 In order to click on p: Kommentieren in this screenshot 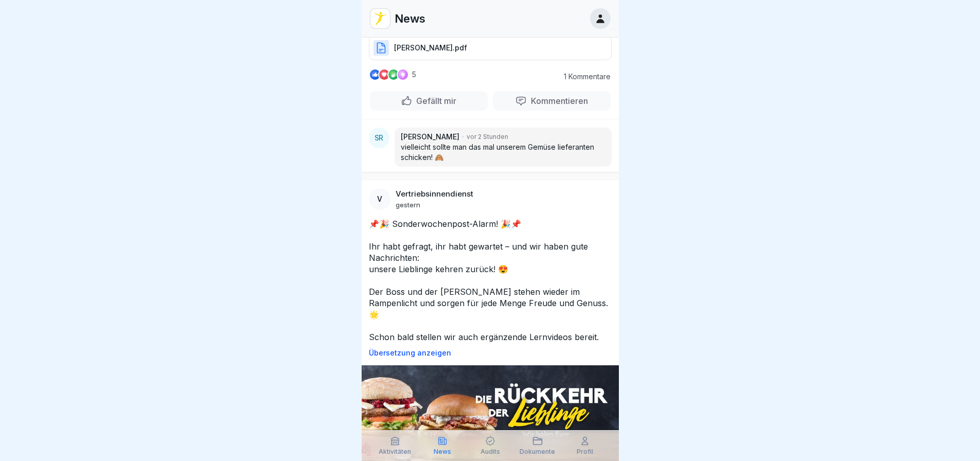, I will do `click(557, 101)`.